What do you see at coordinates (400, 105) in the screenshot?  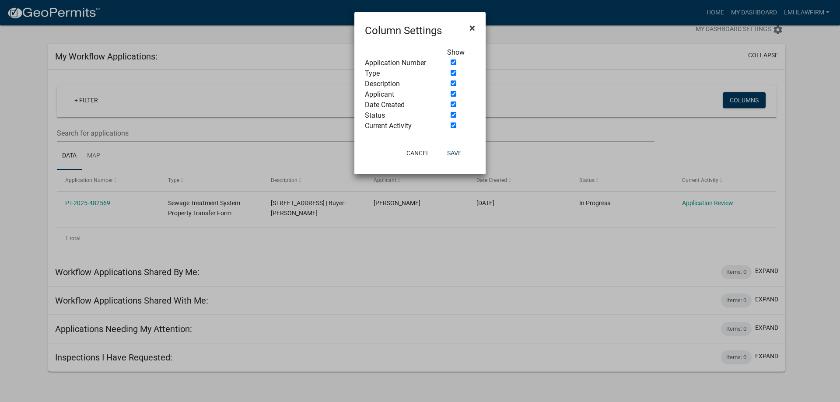 I see `div: Date Created` at bounding box center [400, 105].